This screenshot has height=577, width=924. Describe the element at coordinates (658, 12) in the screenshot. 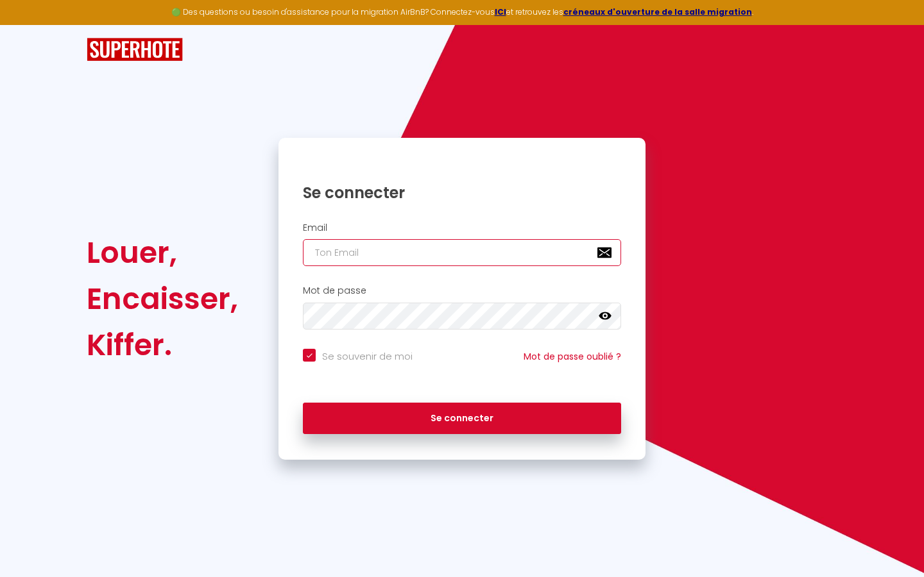

I see `strong: créneaux d'ouverture de la salle migration` at that location.